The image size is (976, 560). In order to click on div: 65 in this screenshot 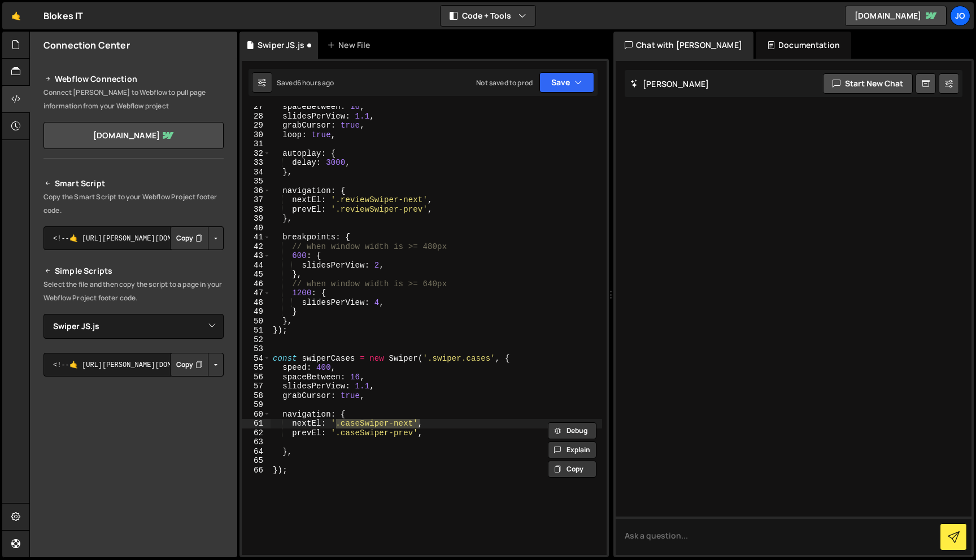, I will do `click(256, 460)`.